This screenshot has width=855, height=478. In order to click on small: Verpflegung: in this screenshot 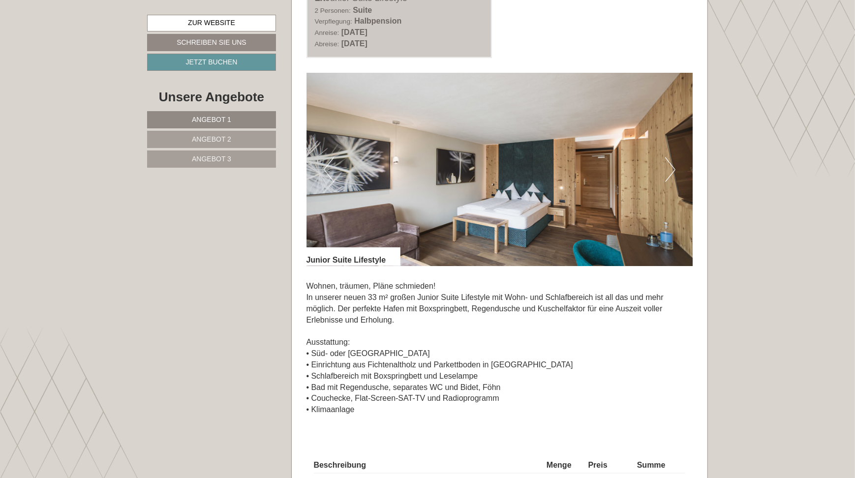, I will do `click(333, 21)`.